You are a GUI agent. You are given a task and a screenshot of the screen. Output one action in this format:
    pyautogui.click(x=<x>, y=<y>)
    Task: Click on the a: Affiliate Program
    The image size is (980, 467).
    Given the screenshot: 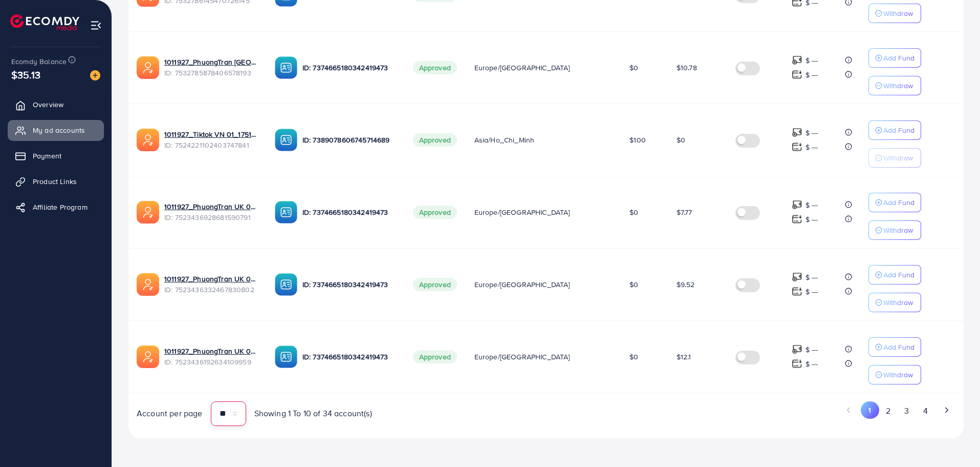 What is the action you would take?
    pyautogui.click(x=55, y=207)
    